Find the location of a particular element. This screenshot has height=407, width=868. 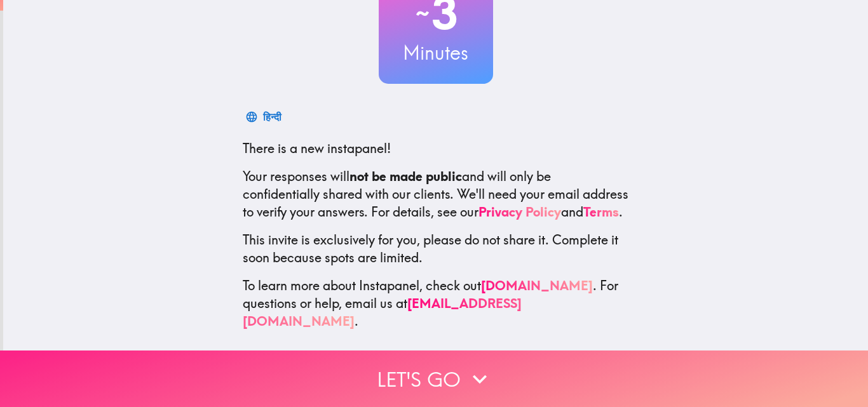

p: This invite is exclusively for you, please do not share it. Complete it soon because spots are li... is located at coordinates (436, 249).